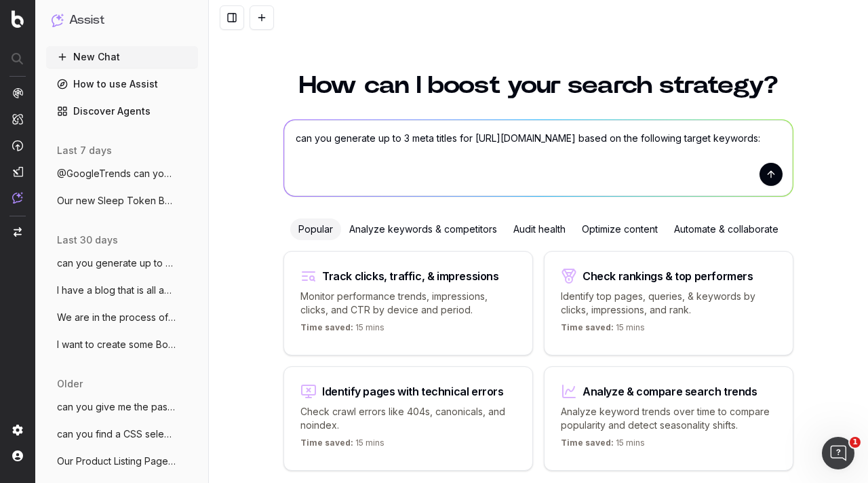 The width and height of the screenshot is (868, 483). Describe the element at coordinates (87, 240) in the screenshot. I see `span: last 30 days` at that location.